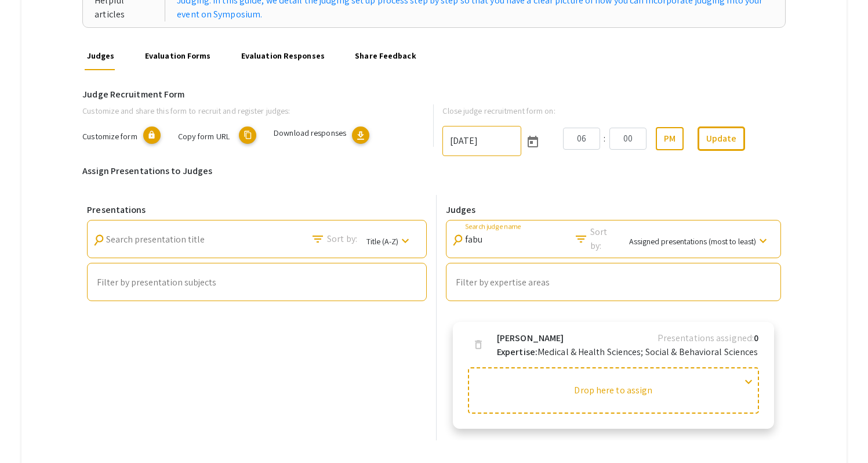  What do you see at coordinates (110, 136) in the screenshot?
I see `span: Customize form` at bounding box center [110, 136].